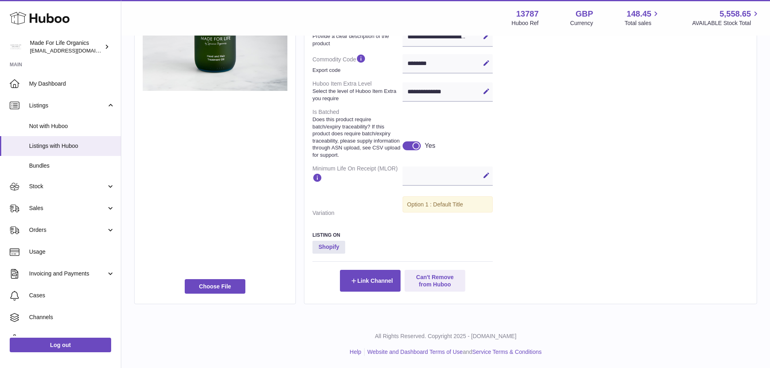 This screenshot has height=368, width=770. I want to click on a: Help, so click(355, 352).